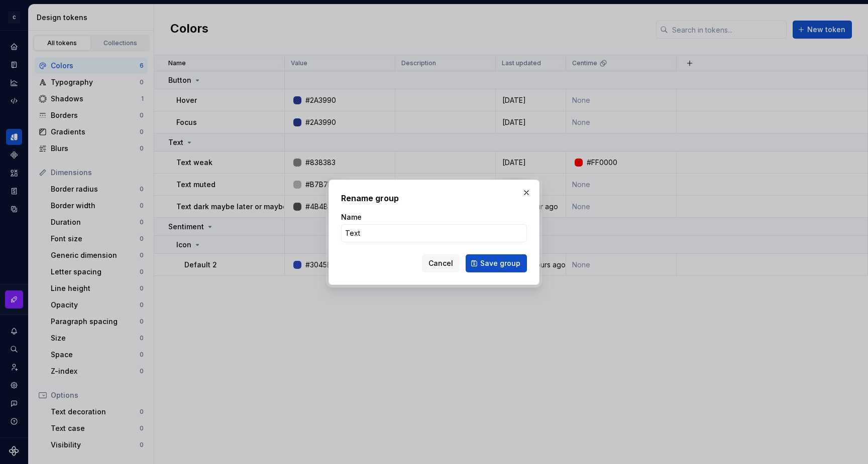 The height and width of the screenshot is (464, 868). What do you see at coordinates (440, 263) in the screenshot?
I see `span: Cancel` at bounding box center [440, 263].